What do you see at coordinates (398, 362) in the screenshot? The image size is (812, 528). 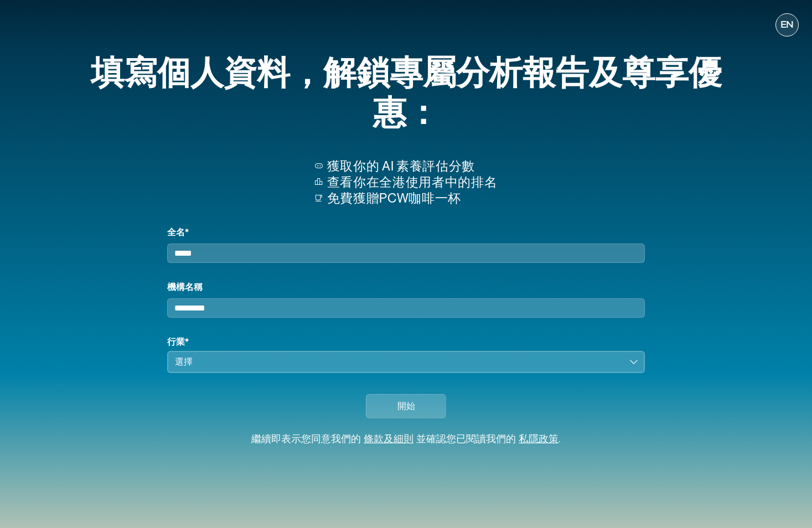 I see `div: 選擇` at bounding box center [398, 362].